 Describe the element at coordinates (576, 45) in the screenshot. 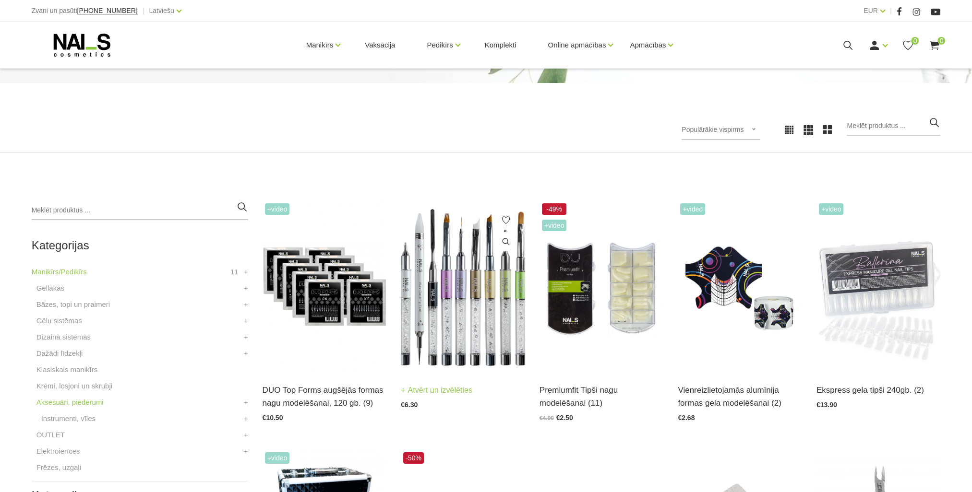

I see `a: Online apmācības` at that location.